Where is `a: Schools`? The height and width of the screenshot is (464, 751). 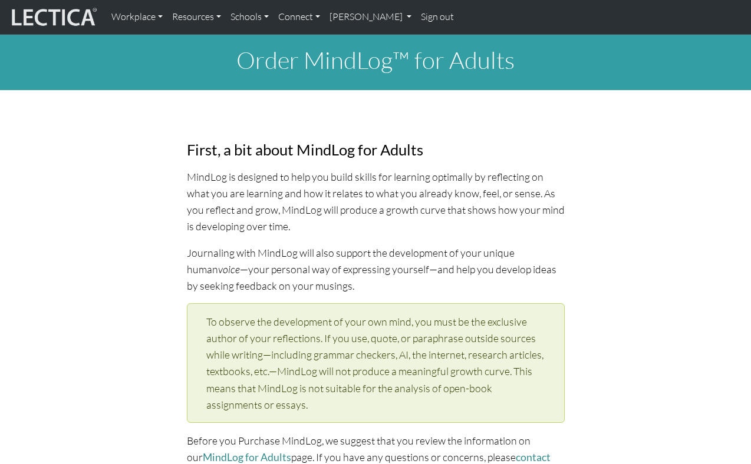
a: Schools is located at coordinates (249, 17).